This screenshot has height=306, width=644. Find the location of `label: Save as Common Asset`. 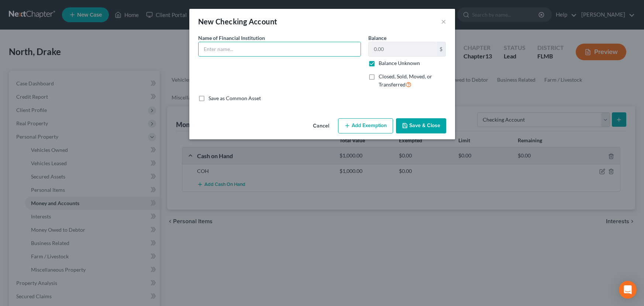

label: Save as Common Asset is located at coordinates (235, 98).